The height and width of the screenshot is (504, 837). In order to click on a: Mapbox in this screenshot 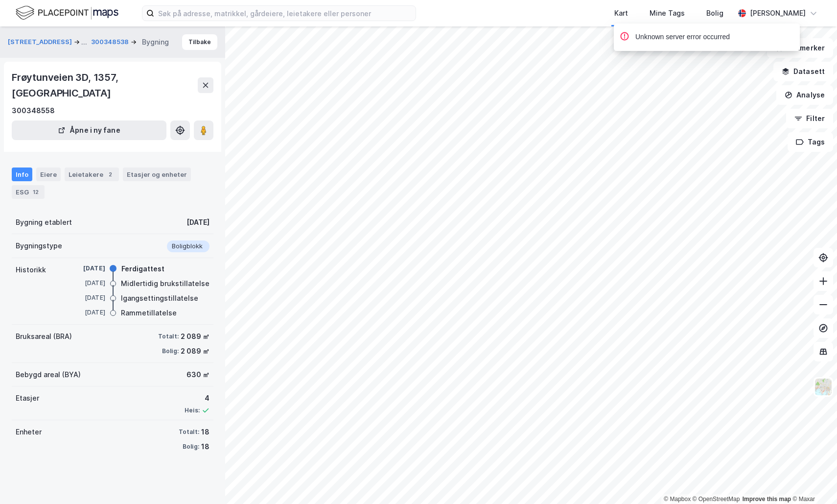, I will do `click(677, 499)`.